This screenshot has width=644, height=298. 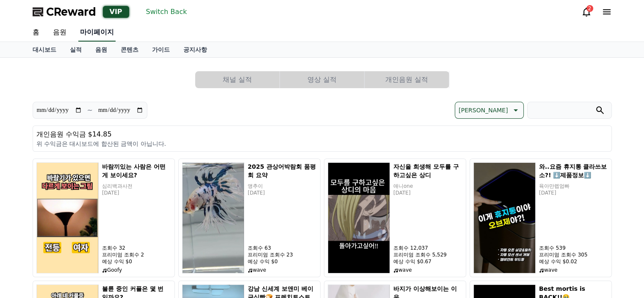 I want to click on a: 대시보드, so click(x=44, y=50).